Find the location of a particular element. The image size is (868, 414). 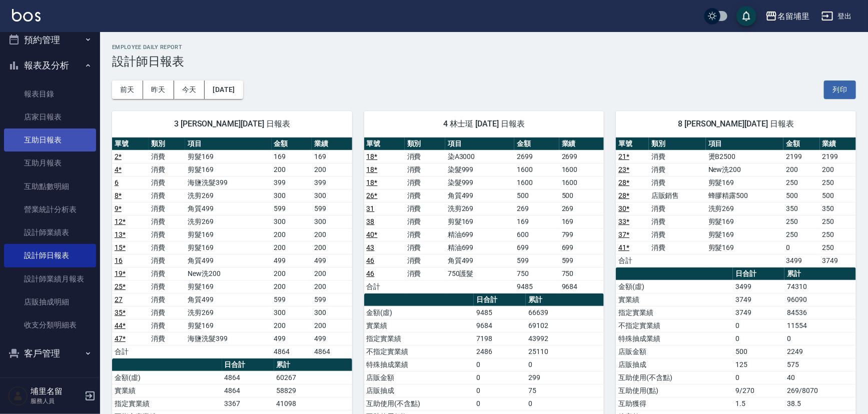

td: 699 is located at coordinates (582, 248).